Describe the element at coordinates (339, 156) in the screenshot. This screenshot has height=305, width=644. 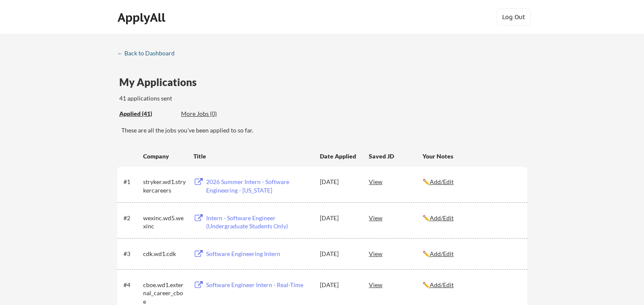
I see `div: Date Applied` at that location.